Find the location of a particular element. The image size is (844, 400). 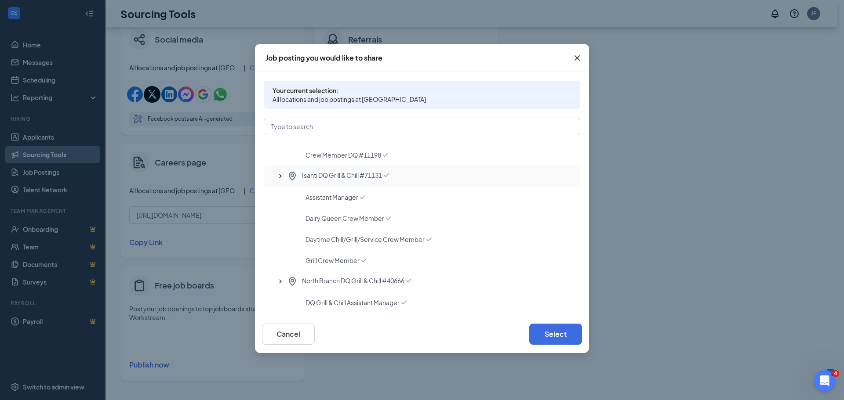

button: Cancel is located at coordinates (288, 334).